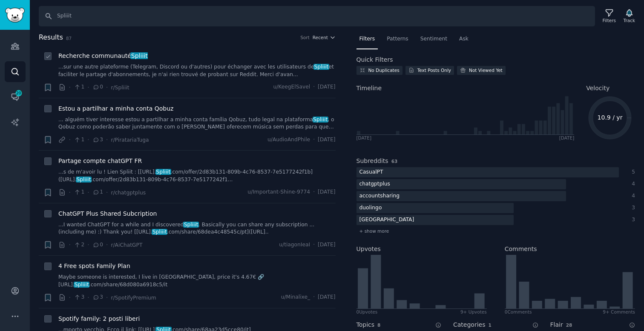 This screenshot has height=331, width=644. Describe the element at coordinates (100, 161) in the screenshot. I see `span: Partage compte chatGPT FR` at that location.